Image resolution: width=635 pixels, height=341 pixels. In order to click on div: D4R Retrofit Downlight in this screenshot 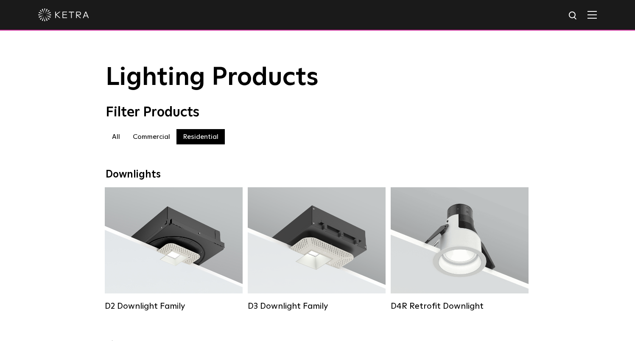, I will do `click(460, 306)`.